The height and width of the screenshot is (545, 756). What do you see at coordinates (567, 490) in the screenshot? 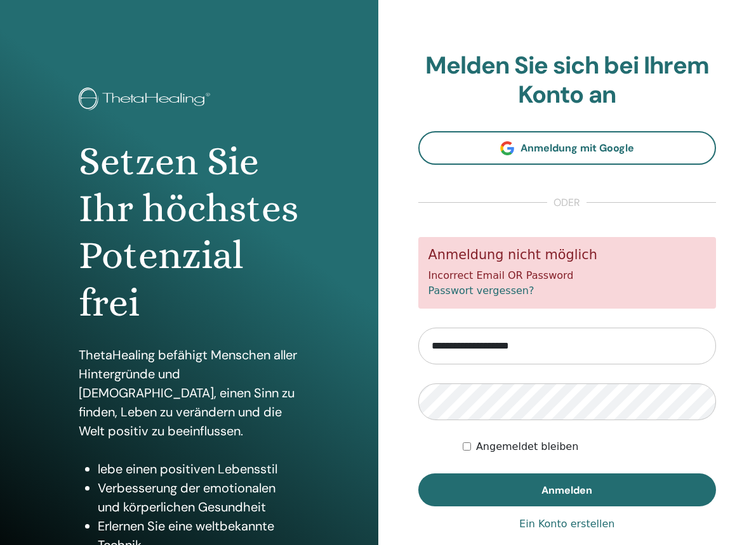
I see `span: Anmelden` at bounding box center [567, 490].